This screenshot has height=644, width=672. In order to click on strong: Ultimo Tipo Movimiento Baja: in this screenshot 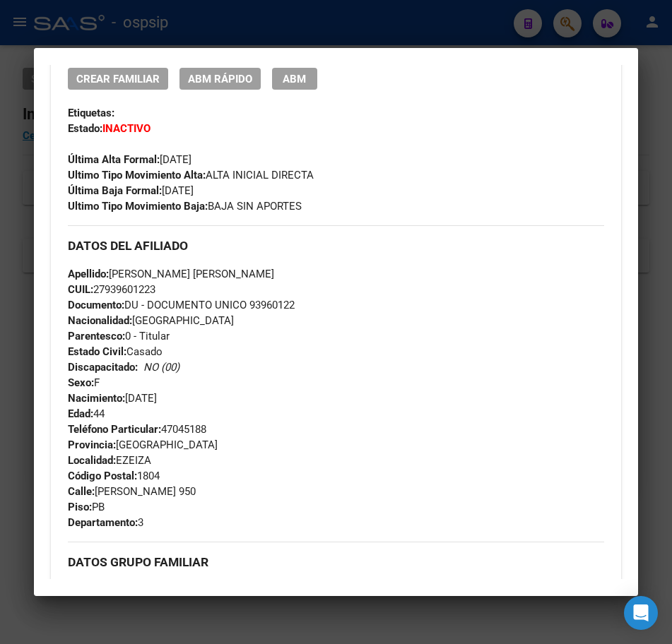, I will do `click(138, 207)`.